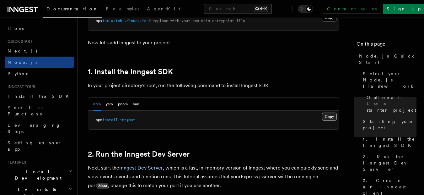 The width and height of the screenshot is (424, 195). Describe the element at coordinates (127, 120) in the screenshot. I see `span: inngest` at that location.